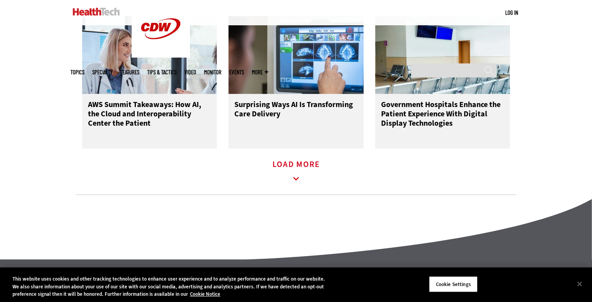 The image size is (592, 302). I want to click on a: MonITor, so click(212, 72).